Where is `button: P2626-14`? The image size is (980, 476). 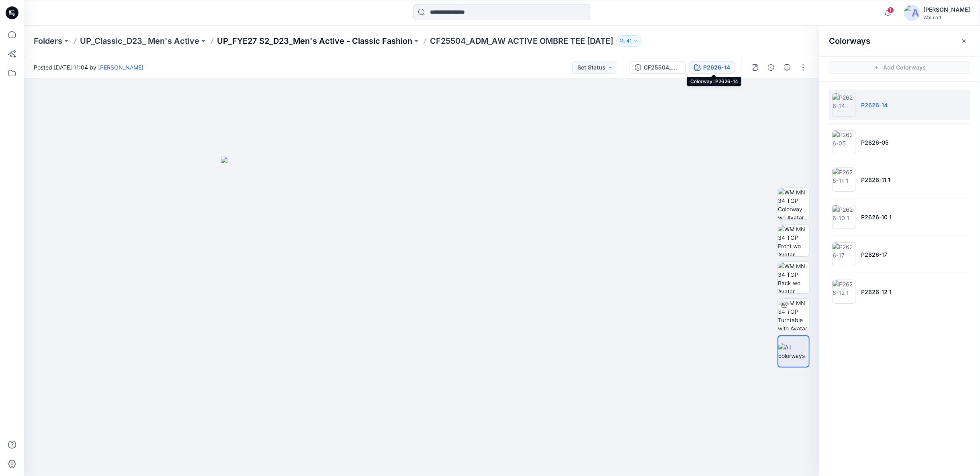
button: P2626-14 is located at coordinates (712, 68).